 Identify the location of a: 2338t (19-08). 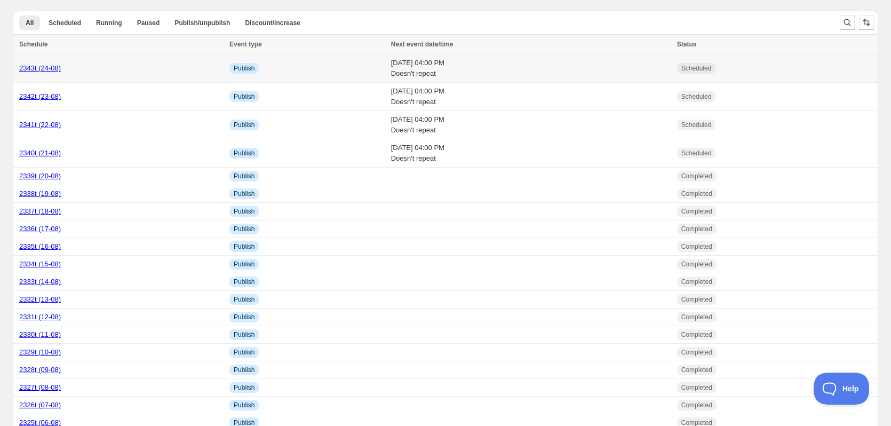
(40, 193).